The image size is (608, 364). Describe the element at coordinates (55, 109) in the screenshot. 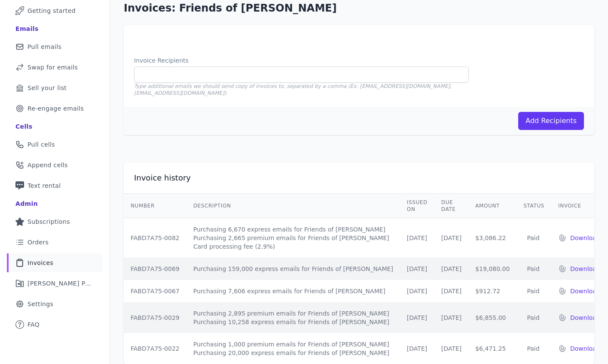

I see `a: Re-engage emails` at that location.